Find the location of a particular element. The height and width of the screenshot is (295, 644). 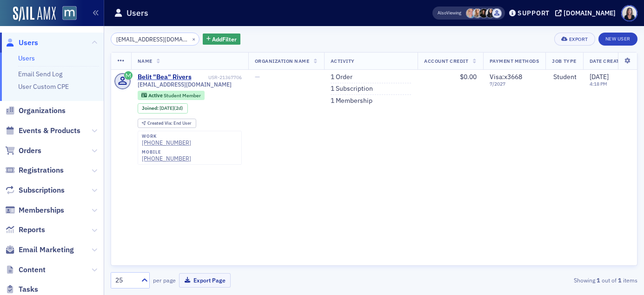

a: Email Send Log is located at coordinates (40, 74).